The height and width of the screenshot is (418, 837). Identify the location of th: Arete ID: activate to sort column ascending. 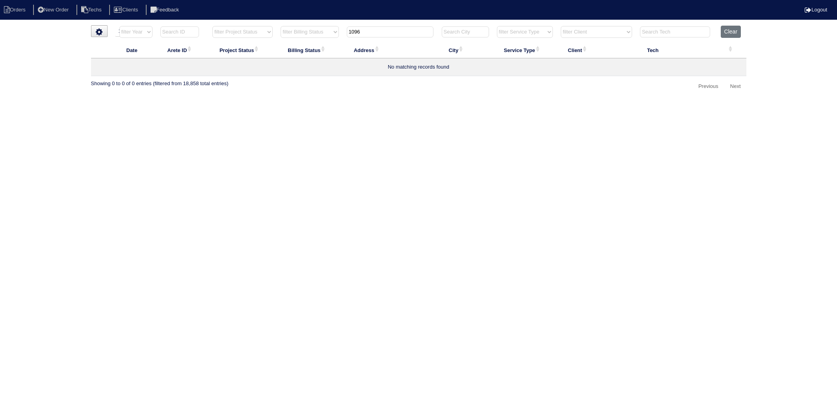
(182, 50).